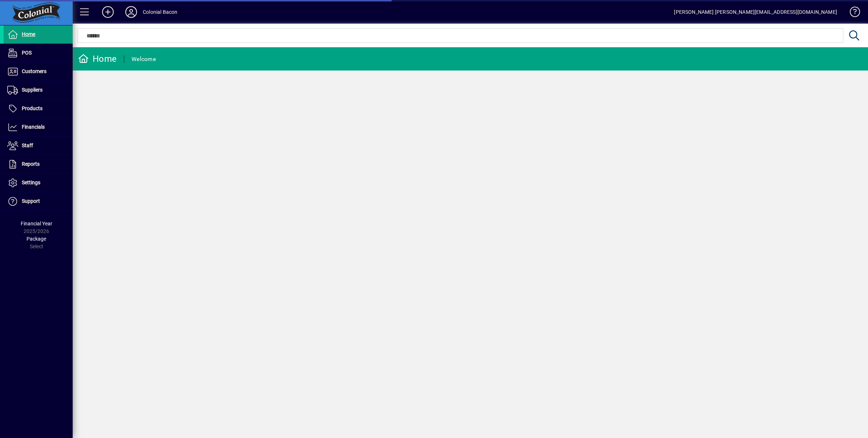 This screenshot has width=868, height=438. Describe the element at coordinates (27, 145) in the screenshot. I see `span: Staff` at that location.